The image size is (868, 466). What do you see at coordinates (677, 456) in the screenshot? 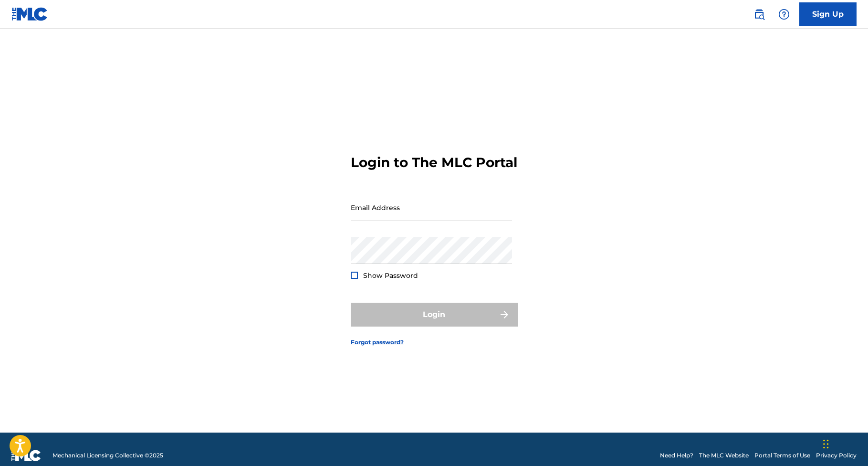
I see `a: Need Help?` at bounding box center [677, 456].